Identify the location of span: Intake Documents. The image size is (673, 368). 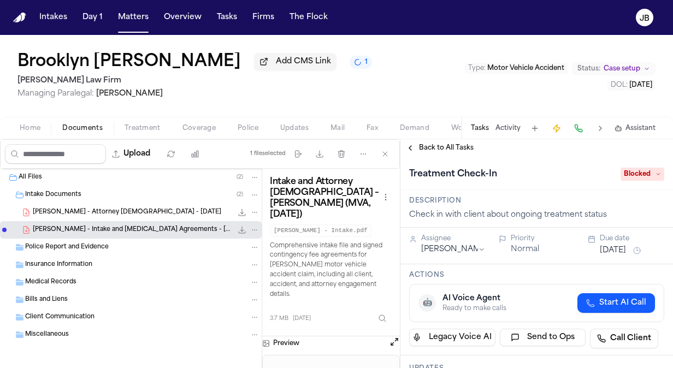
(53, 195).